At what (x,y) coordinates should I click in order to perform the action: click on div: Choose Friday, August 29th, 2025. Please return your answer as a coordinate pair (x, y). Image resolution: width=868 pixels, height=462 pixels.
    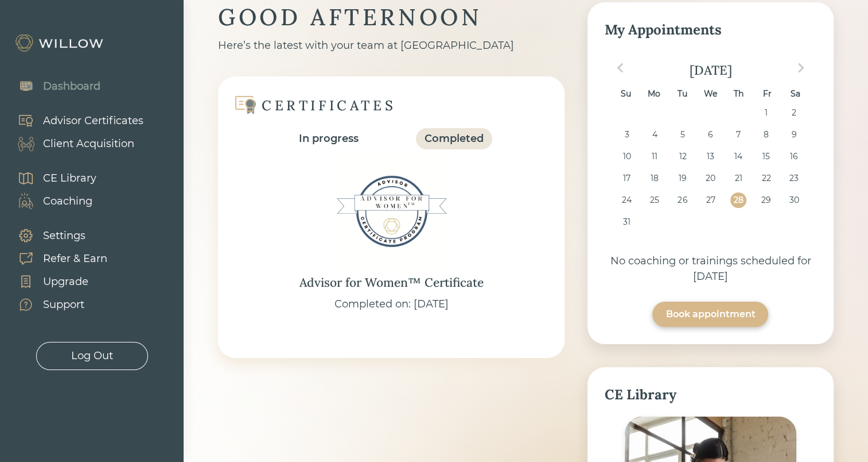
    Looking at the image, I should click on (766, 200).